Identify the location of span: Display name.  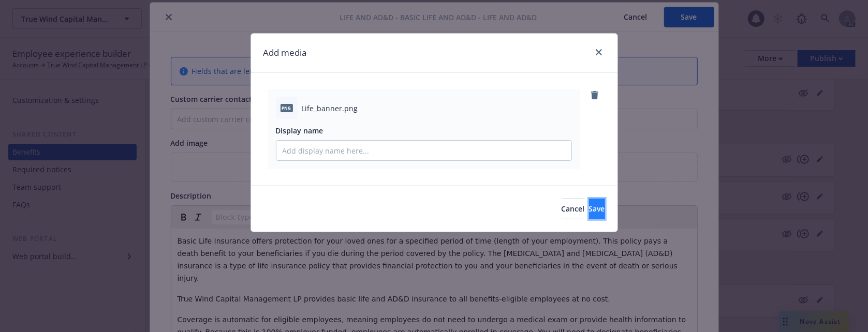
(300, 130).